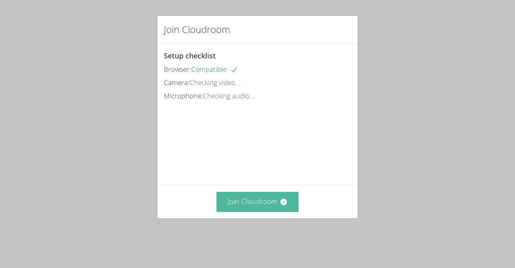 This screenshot has width=515, height=268. Describe the element at coordinates (177, 69) in the screenshot. I see `span: Browser:` at that location.